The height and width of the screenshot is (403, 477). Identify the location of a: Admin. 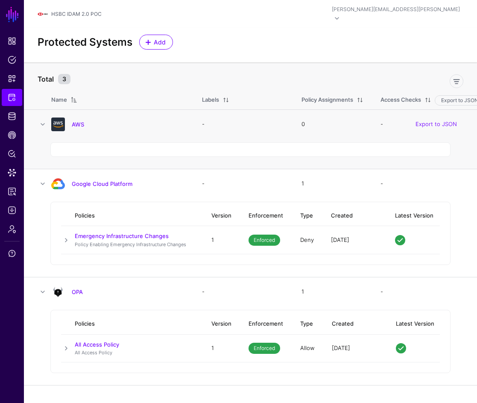
(12, 229).